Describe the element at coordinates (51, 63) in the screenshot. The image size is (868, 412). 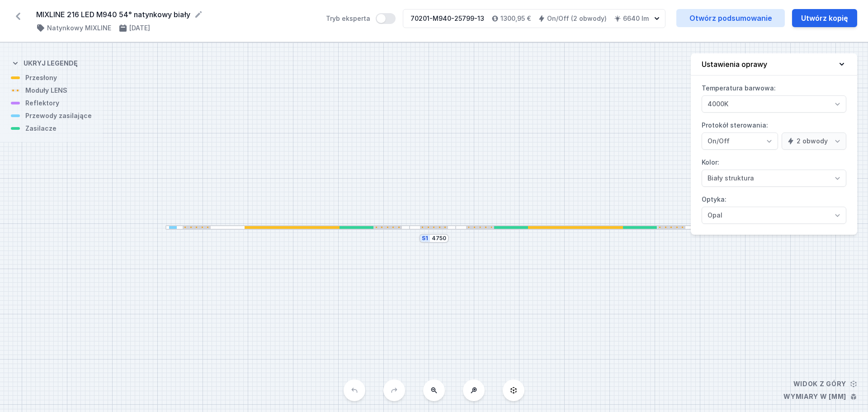
I see `h4: Ukryj legendę` at that location.